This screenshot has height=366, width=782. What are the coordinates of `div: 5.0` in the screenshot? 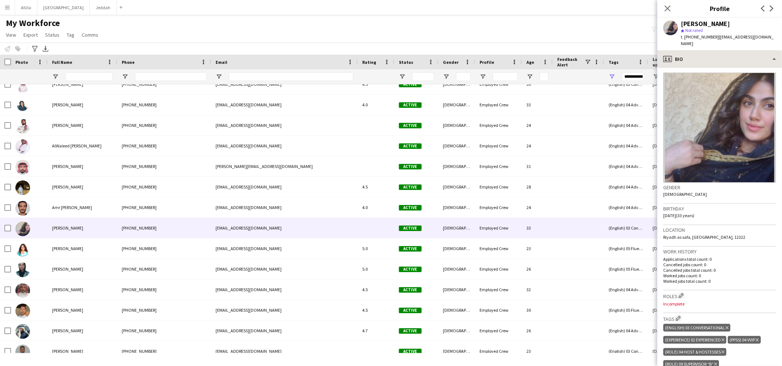 It's located at (376, 269).